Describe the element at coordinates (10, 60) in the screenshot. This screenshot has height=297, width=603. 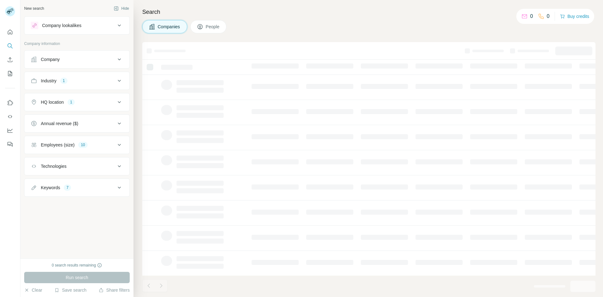
I see `button: Enrich CSV` at that location.